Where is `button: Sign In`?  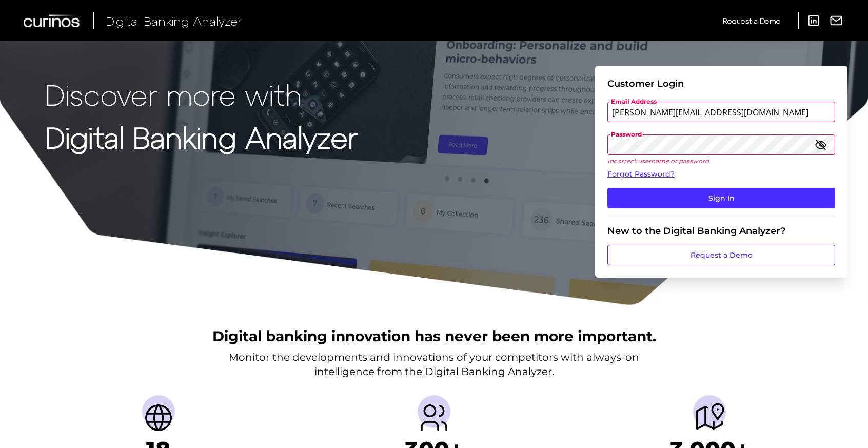
button: Sign In is located at coordinates (721, 198).